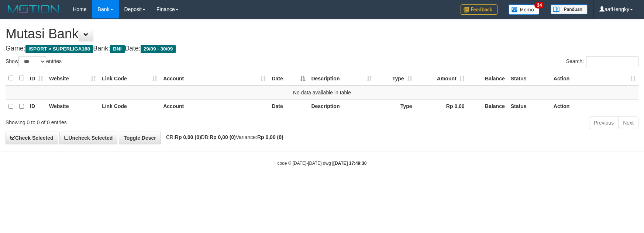 Image resolution: width=644 pixels, height=233 pixels. Describe the element at coordinates (441, 78) in the screenshot. I see `th: Amount: activate to sort column ascending` at that location.